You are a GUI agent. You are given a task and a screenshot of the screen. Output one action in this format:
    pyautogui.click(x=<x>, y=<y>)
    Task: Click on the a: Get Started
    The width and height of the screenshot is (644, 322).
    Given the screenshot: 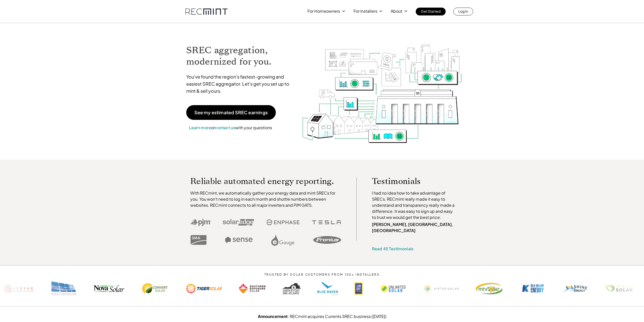 What is the action you would take?
    pyautogui.click(x=431, y=12)
    